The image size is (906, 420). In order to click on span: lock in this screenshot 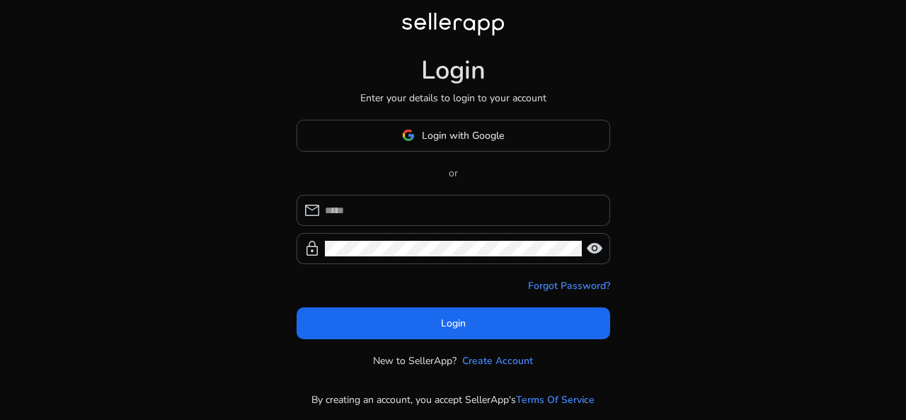, I will do `click(312, 249)`.